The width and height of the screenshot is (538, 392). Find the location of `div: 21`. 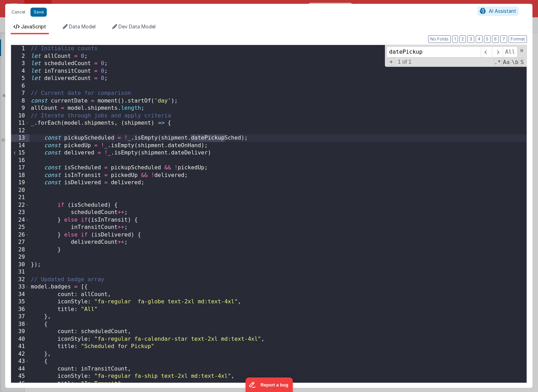

div: 21 is located at coordinates (20, 198).